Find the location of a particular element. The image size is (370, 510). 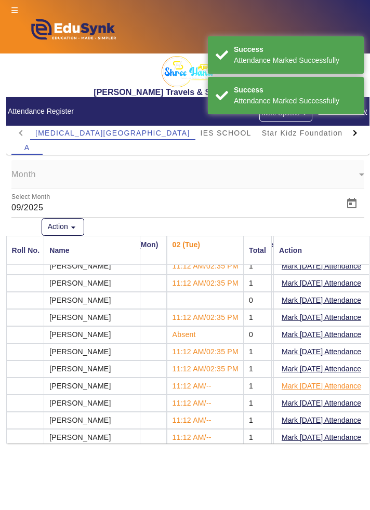

mat-label: Select Month is located at coordinates (31, 197).